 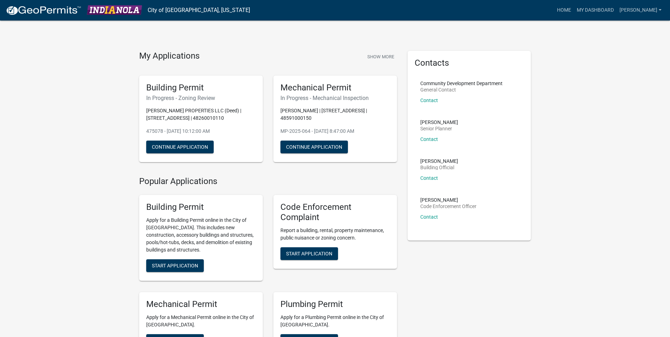 I want to click on p: Report a building, rental, property maintenance, public nuisance or zoning concern., so click(x=335, y=234).